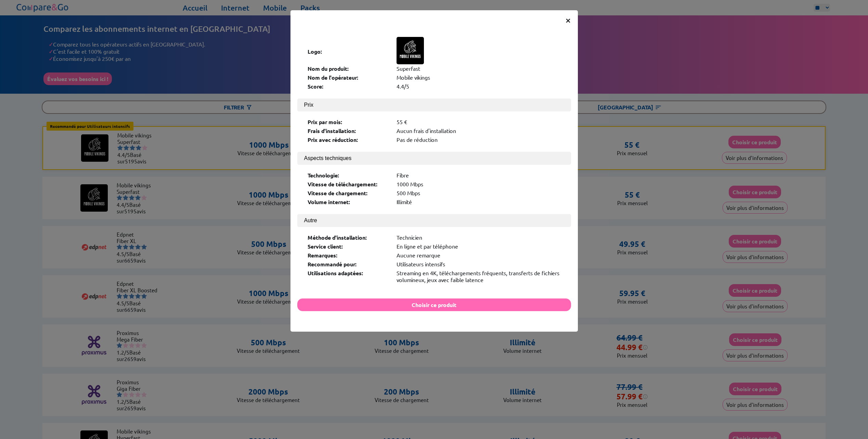 The image size is (868, 439). I want to click on div: Score:, so click(349, 86).